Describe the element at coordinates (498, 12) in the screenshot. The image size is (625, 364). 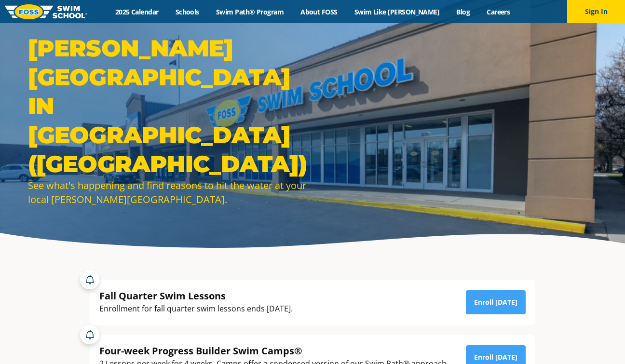
I see `a: Careers` at that location.